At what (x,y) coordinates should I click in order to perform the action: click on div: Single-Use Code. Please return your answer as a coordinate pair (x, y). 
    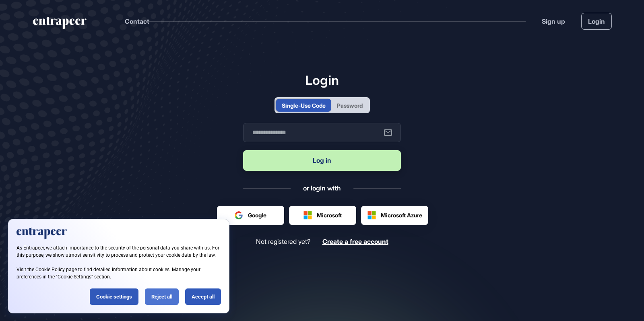
    Looking at the image, I should click on (303, 105).